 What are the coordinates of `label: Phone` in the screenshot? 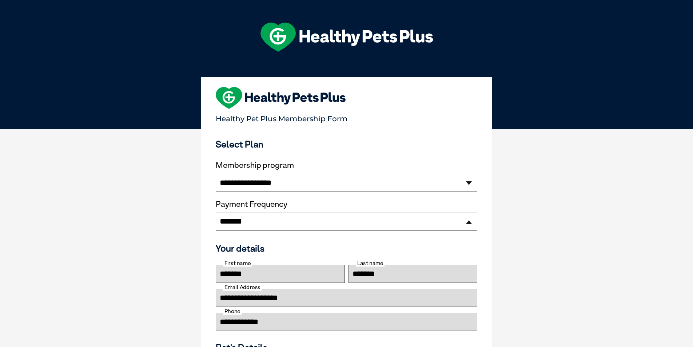 It's located at (232, 311).